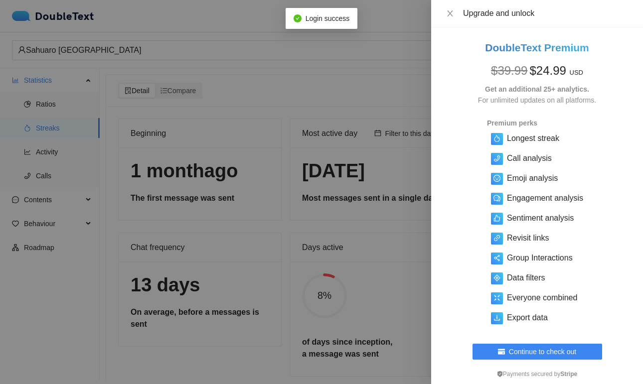 This screenshot has width=643, height=384. I want to click on span: share-alt, so click(497, 258).